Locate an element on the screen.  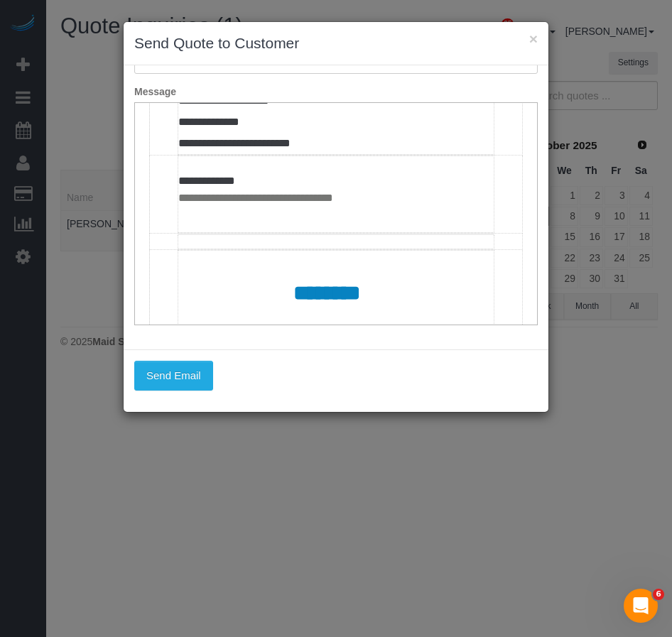
h3: Send Quote to Customer is located at coordinates (336, 43).